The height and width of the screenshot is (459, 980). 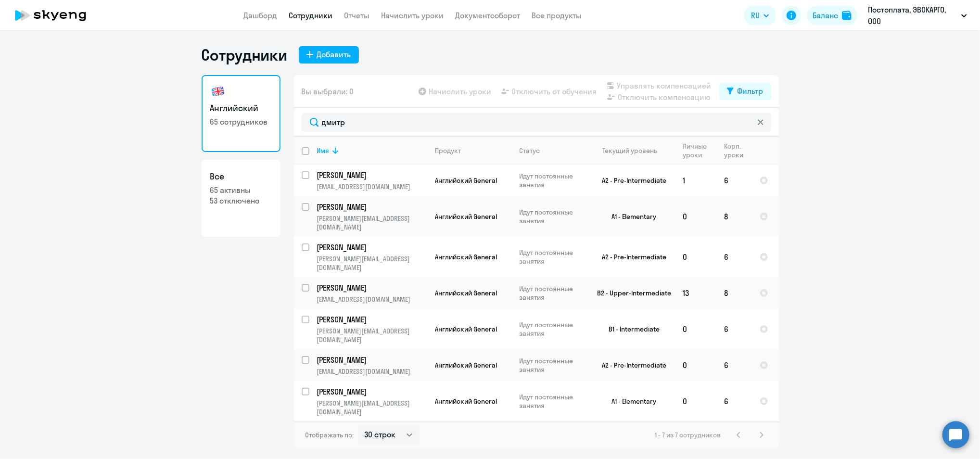 I want to click on img: balance, so click(x=847, y=15).